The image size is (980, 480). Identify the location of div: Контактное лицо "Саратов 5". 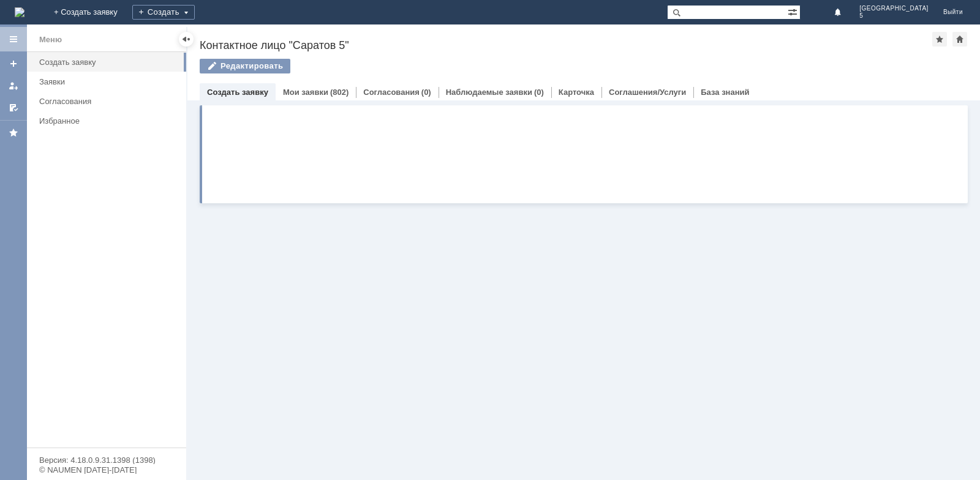
(567, 45).